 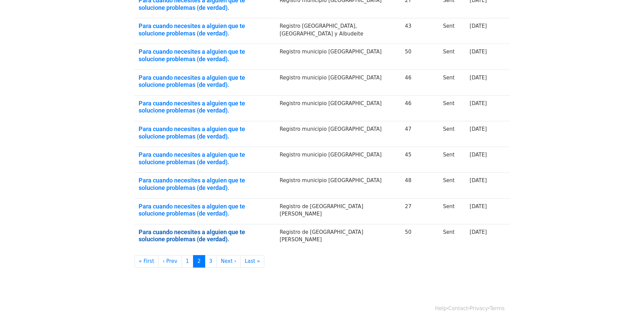 I want to click on a: 2, so click(x=199, y=261).